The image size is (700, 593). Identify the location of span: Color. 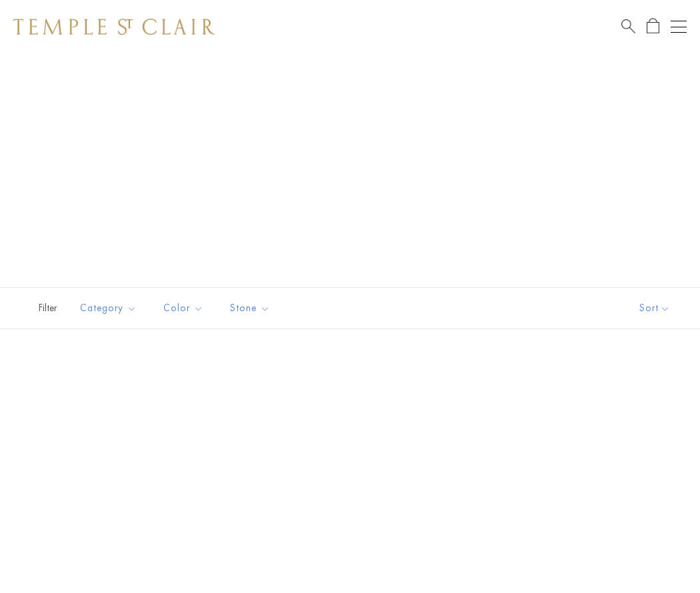
(185, 307).